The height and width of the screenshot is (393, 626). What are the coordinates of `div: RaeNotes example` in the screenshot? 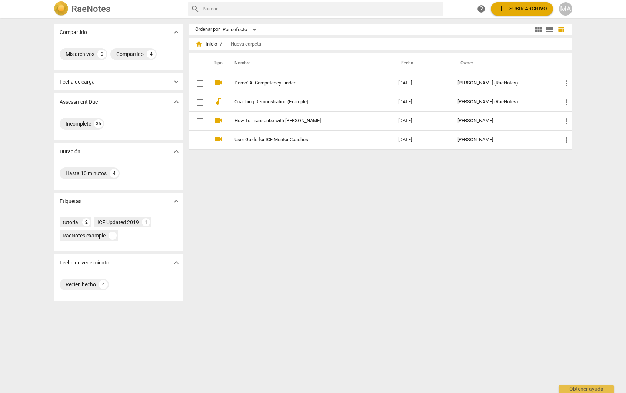 It's located at (84, 235).